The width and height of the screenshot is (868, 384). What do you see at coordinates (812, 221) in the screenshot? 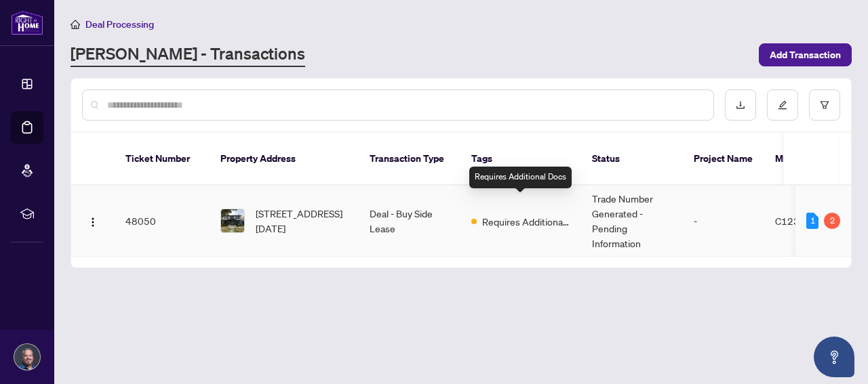
I see `div: 1` at bounding box center [812, 221].